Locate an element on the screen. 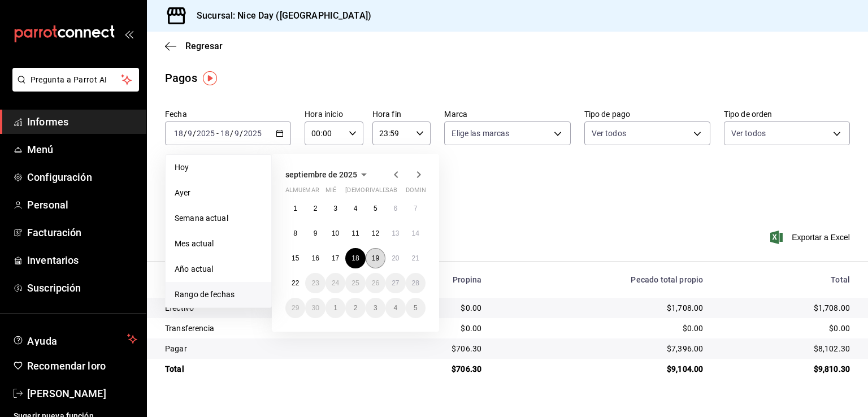 This screenshot has height=417, width=868. font: 25 is located at coordinates (355, 283).